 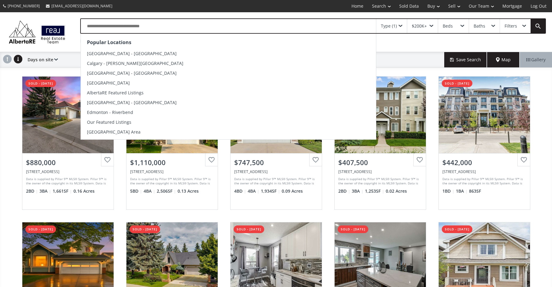 What do you see at coordinates (484, 171) in the screenshot?
I see `div: 211 Quarry Way SE #105, Calgary, AB T2C 5M6` at bounding box center [484, 171].